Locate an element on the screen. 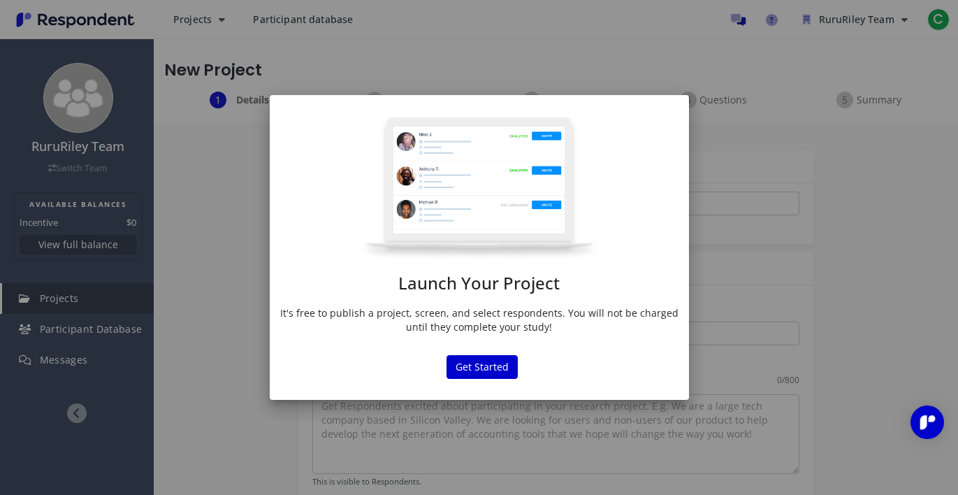 The height and width of the screenshot is (495, 958). button: Get Started is located at coordinates (482, 367).